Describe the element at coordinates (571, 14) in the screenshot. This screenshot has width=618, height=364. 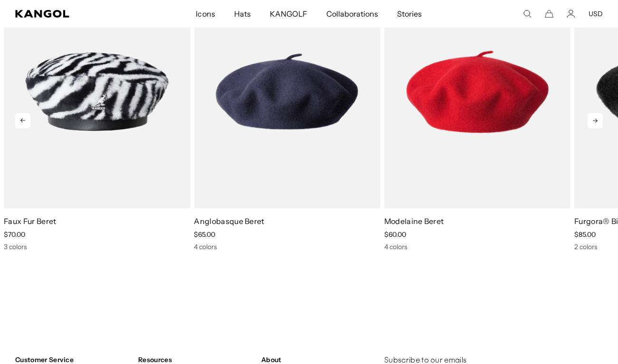
I see `a: Account` at that location.